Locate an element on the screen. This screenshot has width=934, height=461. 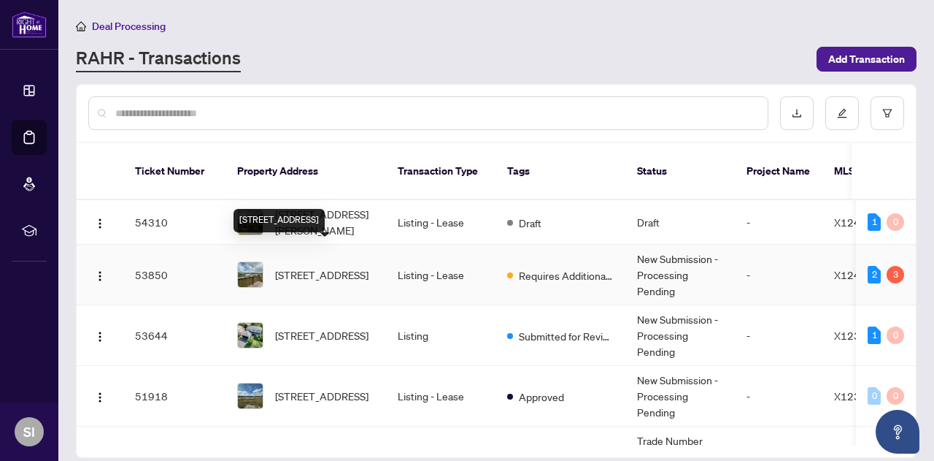
button: Add Transaction is located at coordinates (867, 59).